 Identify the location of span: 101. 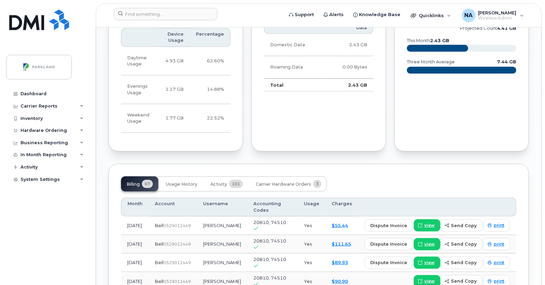
(236, 184).